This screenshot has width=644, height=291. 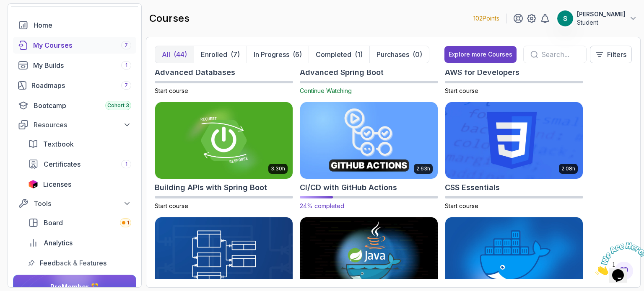 I want to click on button: Completed(1), so click(x=339, y=54).